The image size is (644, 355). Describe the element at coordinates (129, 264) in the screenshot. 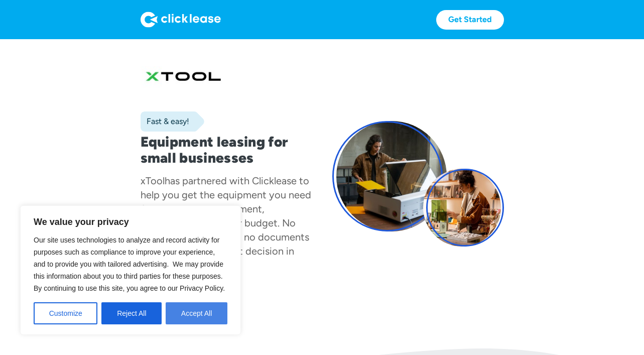

I see `span: Our site uses technologies to analyze and record activity for purposes such as compliance to impr...` at that location.